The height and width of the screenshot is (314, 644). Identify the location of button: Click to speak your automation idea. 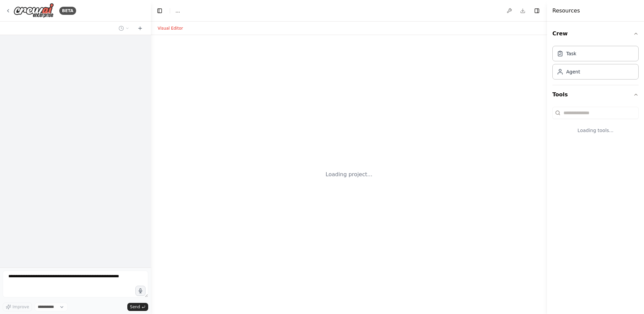
(140, 291).